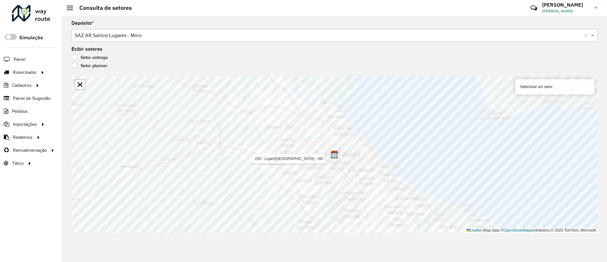 The width and height of the screenshot is (607, 262). What do you see at coordinates (18, 163) in the screenshot?
I see `span: Tático` at bounding box center [18, 163].